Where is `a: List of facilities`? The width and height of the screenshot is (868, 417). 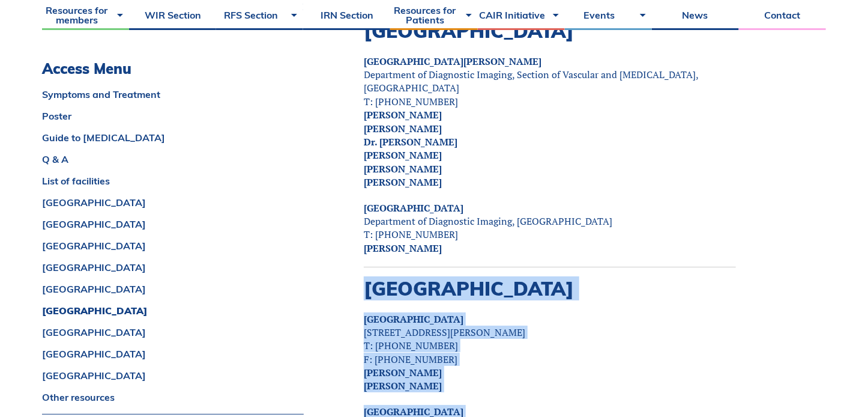
a: List of facilities is located at coordinates (173, 181).